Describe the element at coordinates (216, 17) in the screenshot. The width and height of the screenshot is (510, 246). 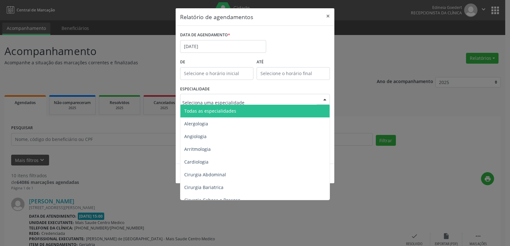
I see `h5: Relatório de agendamentos` at that location.